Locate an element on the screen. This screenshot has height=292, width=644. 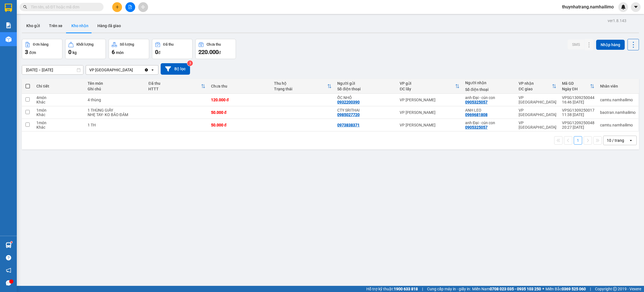
span: thuynhatrang.namhailimo is located at coordinates (588, 7).